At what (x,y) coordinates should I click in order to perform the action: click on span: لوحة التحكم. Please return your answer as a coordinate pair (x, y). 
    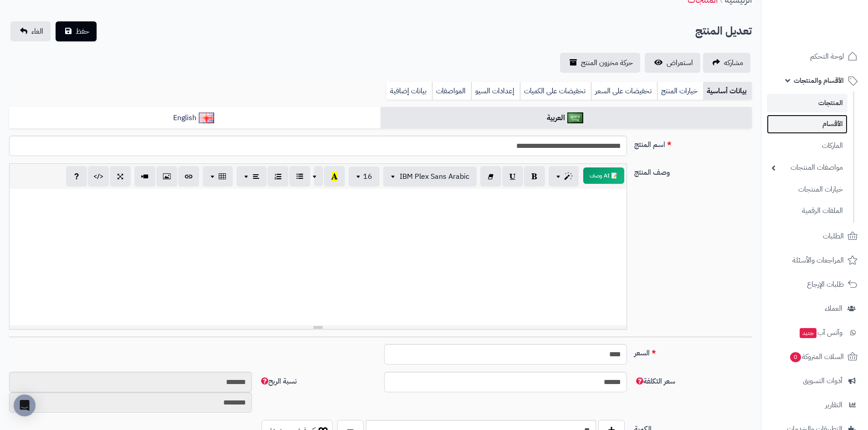
    Looking at the image, I should click on (827, 56).